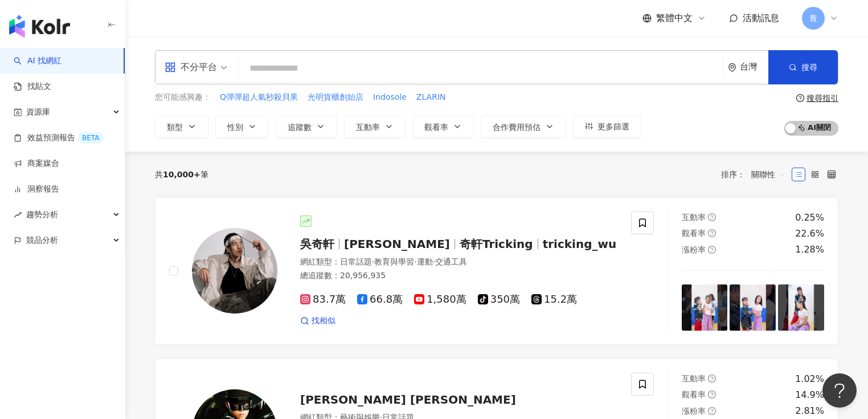  Describe the element at coordinates (810, 411) in the screenshot. I see `div: 2.81%` at that location.